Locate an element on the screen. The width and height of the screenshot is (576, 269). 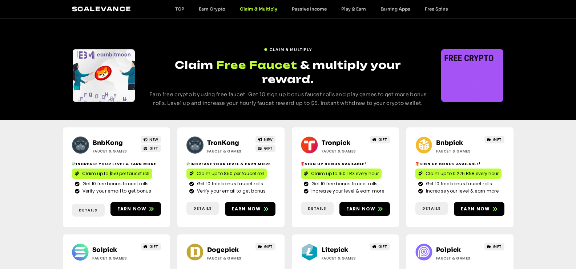
nav: Menu is located at coordinates (312, 9).